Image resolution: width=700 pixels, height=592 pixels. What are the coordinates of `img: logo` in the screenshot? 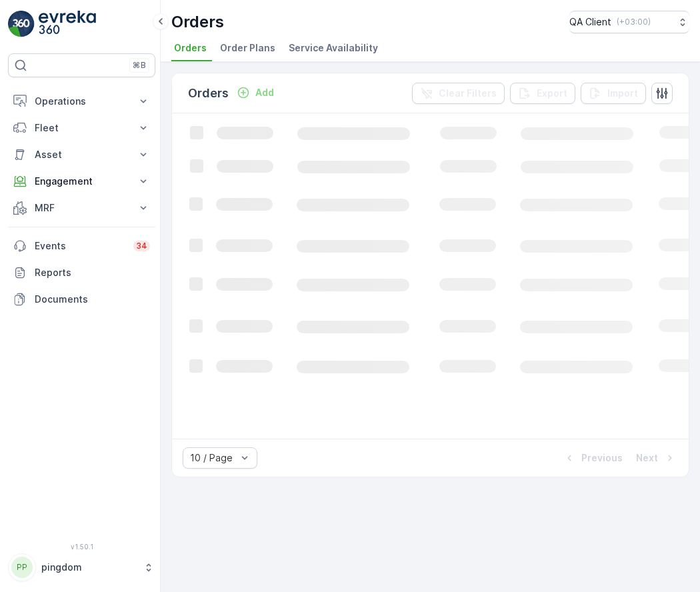 It's located at (22, 24).